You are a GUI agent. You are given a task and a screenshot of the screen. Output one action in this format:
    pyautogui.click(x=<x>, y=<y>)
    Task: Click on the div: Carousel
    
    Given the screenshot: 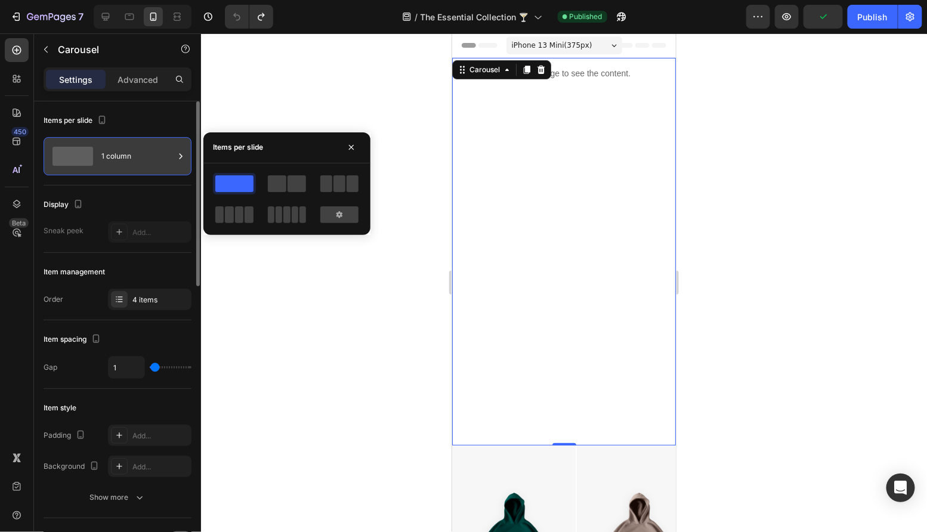 What is the action you would take?
    pyautogui.click(x=32, y=36)
    